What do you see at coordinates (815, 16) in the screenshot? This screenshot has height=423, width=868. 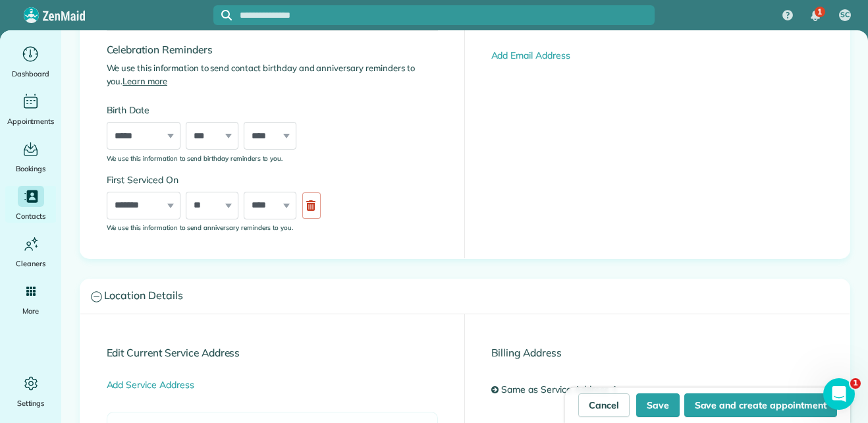 I see `div: 1 unread notifications` at bounding box center [815, 16].